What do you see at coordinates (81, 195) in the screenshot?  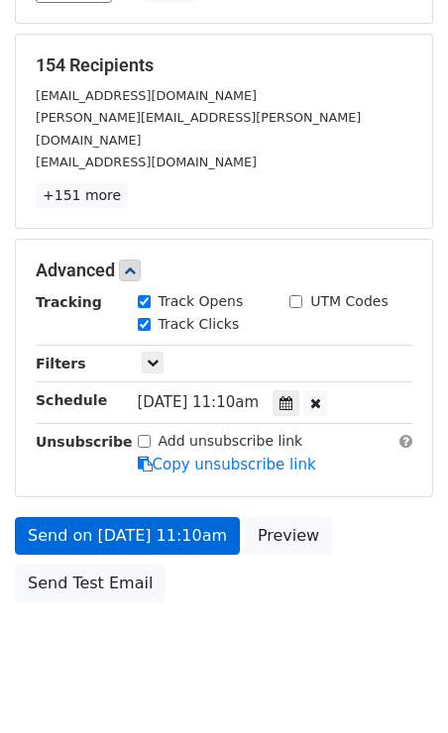 I see `a: +151 more` at bounding box center [81, 195].